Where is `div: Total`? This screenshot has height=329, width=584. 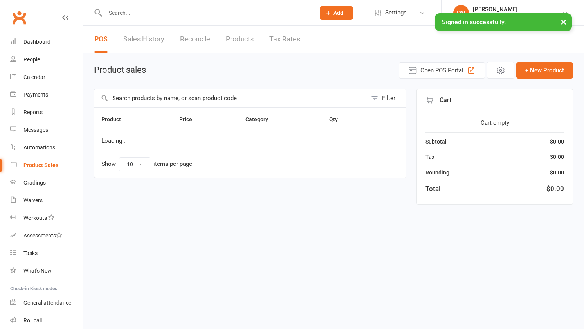 div: Total is located at coordinates (433, 189).